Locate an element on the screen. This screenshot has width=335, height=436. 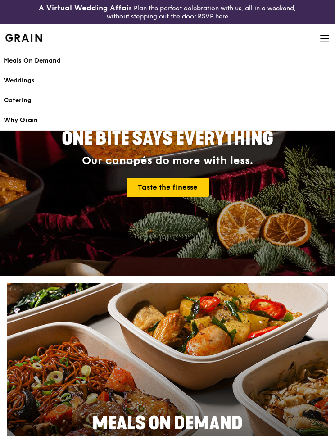
a: Taste the finesse is located at coordinates (167, 187).